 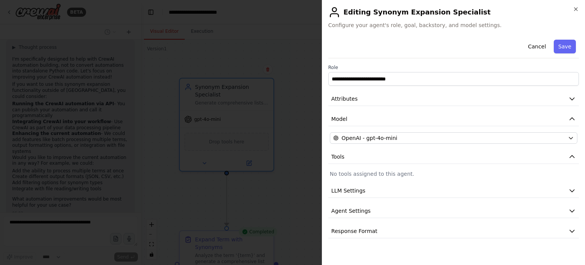 What do you see at coordinates (454, 67) in the screenshot?
I see `label: Role` at bounding box center [454, 67].